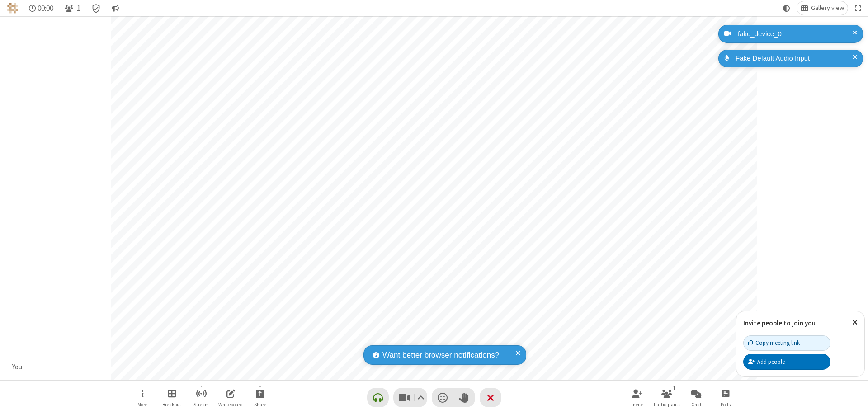 This screenshot has width=868, height=414. I want to click on button: Using system theme, so click(787, 8).